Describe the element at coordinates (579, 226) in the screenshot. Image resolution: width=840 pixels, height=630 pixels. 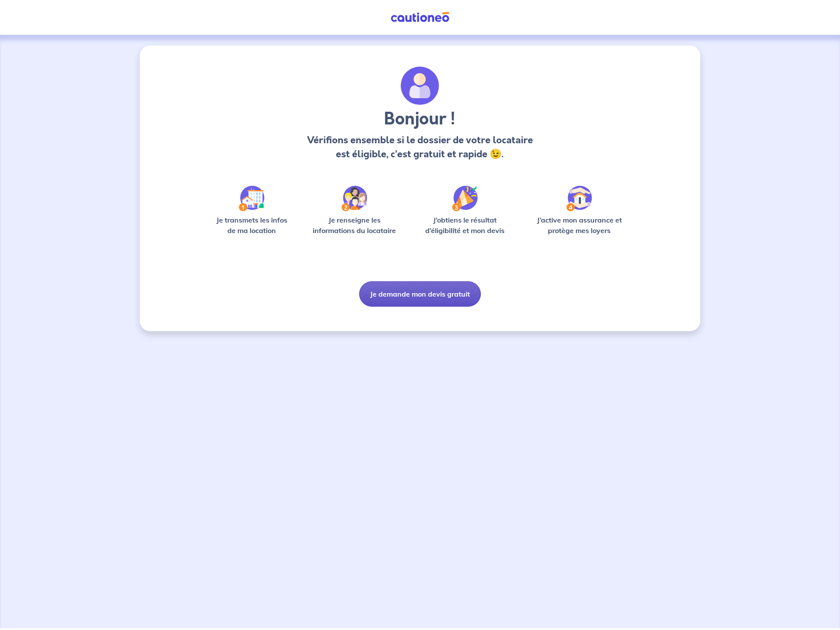
I see `p: J’active mon assurance et protège mes loyers` at that location.